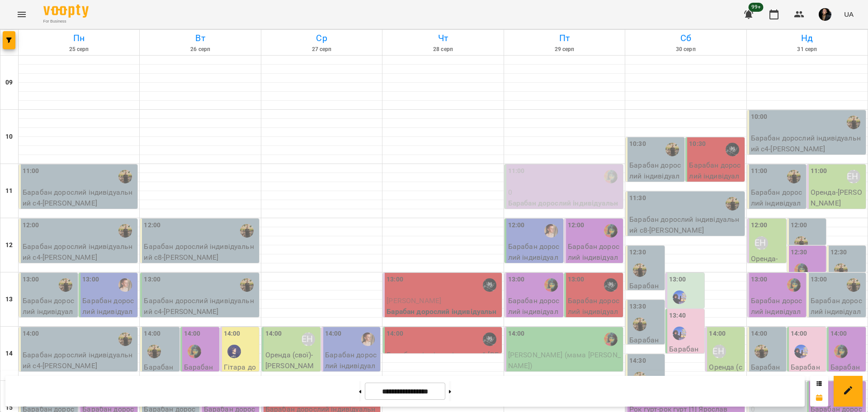 Image resolution: width=868 pixels, height=412 pixels. I want to click on img: 0e55e402c6d6ea647f310bbb168974a3.jpg, so click(825, 15).